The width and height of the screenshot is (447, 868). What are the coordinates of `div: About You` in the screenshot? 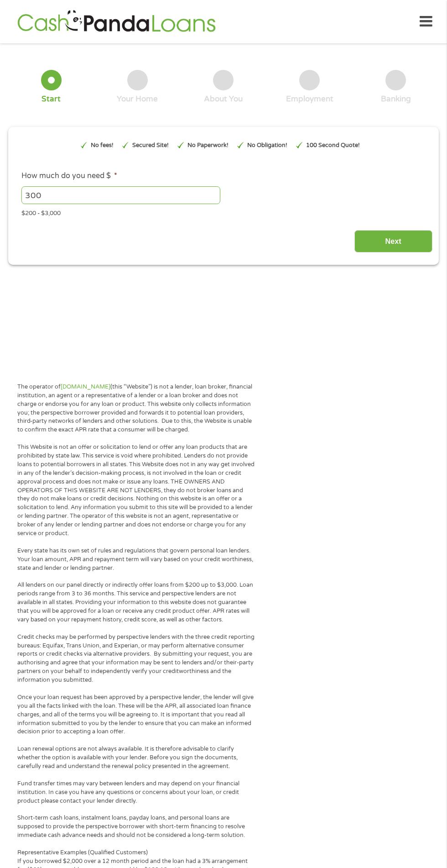 It's located at (223, 99).